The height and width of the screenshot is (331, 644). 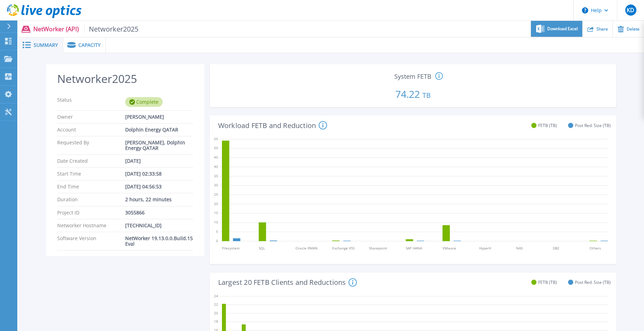 I want to click on text: 50, so click(x=216, y=148).